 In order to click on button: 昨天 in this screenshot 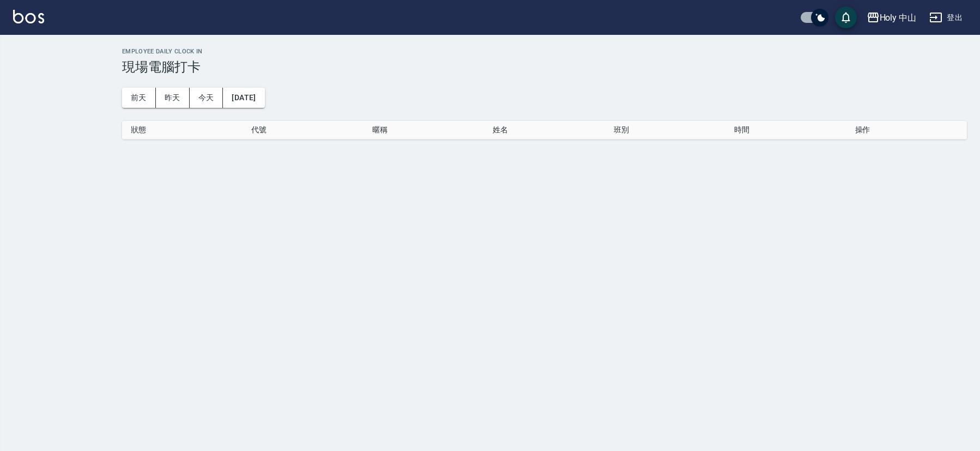, I will do `click(172, 98)`.